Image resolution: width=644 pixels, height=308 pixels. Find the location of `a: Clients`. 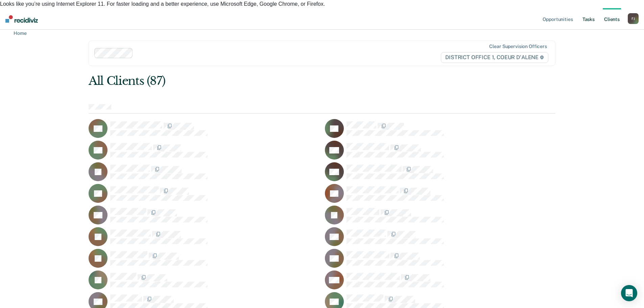

a: Clients is located at coordinates (612, 19).